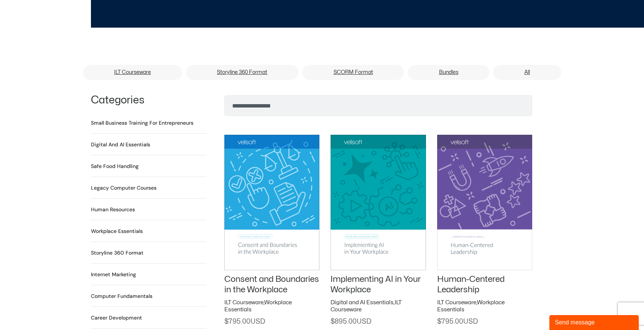  Describe the element at coordinates (113, 209) in the screenshot. I see `a: Visit product category Human Resources` at that location.